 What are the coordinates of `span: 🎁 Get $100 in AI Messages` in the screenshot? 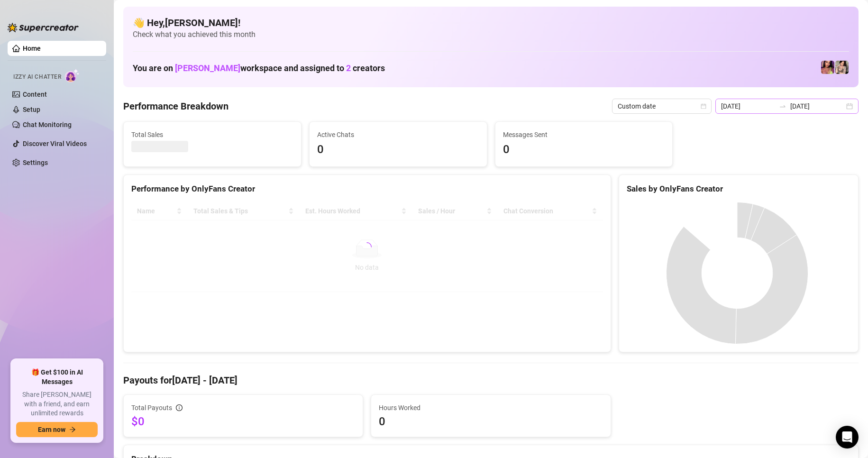 It's located at (57, 377).